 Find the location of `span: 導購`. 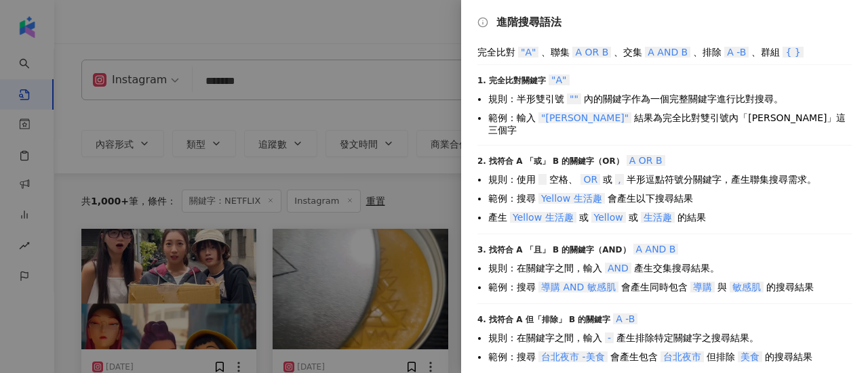

span: 導購 is located at coordinates (702, 287).